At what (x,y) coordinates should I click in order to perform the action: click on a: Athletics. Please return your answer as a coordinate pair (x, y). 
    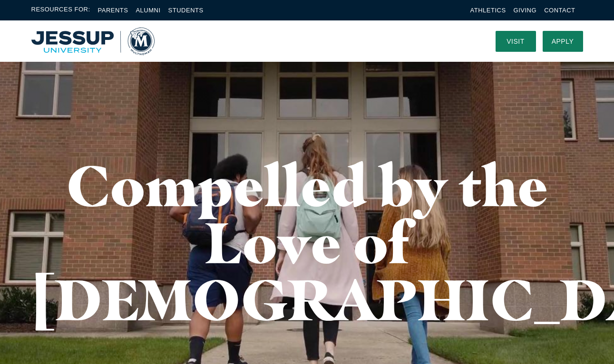
    Looking at the image, I should click on (488, 10).